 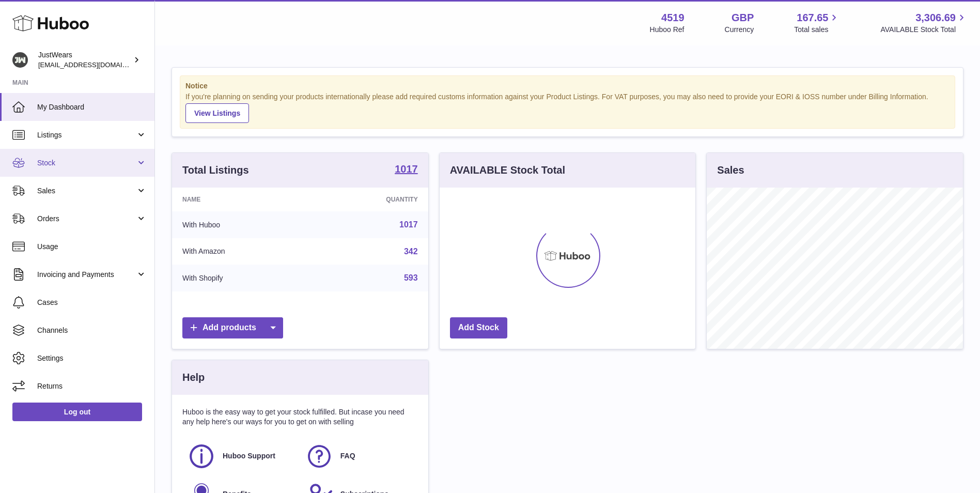 I want to click on td: With Shopify, so click(x=242, y=278).